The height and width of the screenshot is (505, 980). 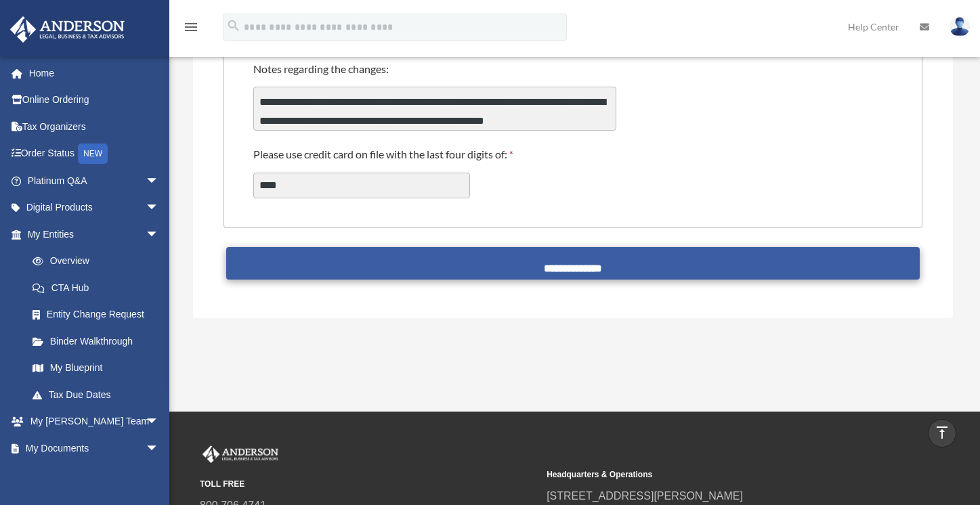 I want to click on label: Please use credit card on file with the last four digits of:, so click(x=384, y=156).